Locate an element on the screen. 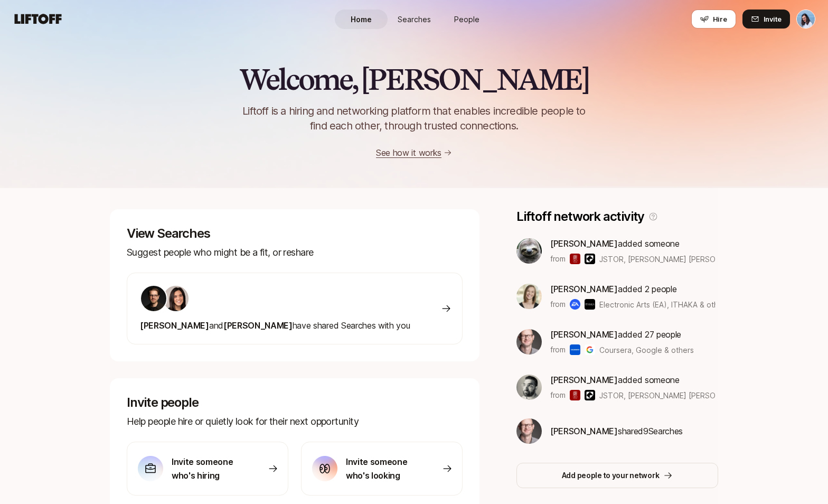  button: Hire is located at coordinates (713, 19).